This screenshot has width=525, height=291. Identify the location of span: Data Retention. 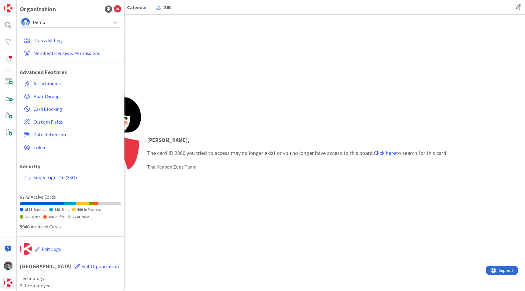
(76, 134).